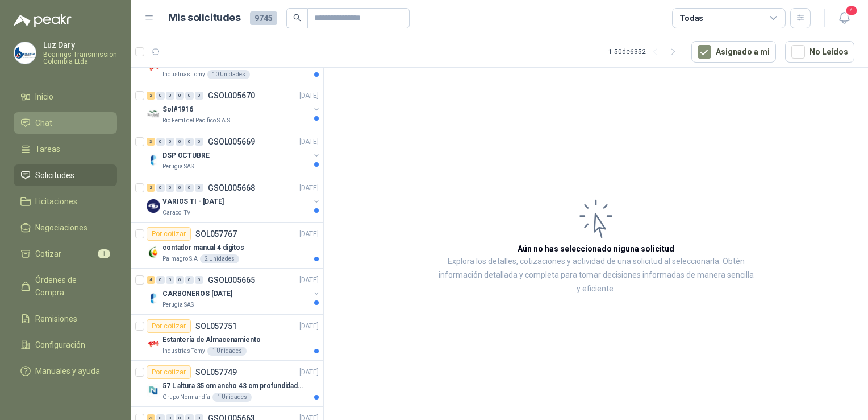  I want to click on button: 4, so click(845, 18).